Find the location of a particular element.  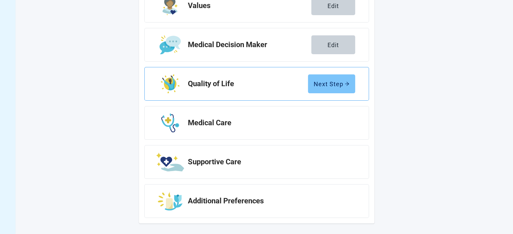

button: Edit is located at coordinates (333, 45).